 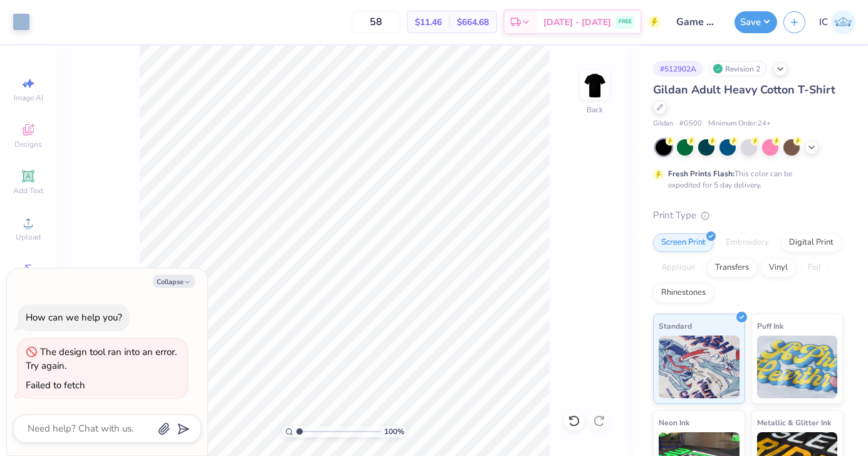 I want to click on div: Failed to fetch, so click(x=55, y=385).